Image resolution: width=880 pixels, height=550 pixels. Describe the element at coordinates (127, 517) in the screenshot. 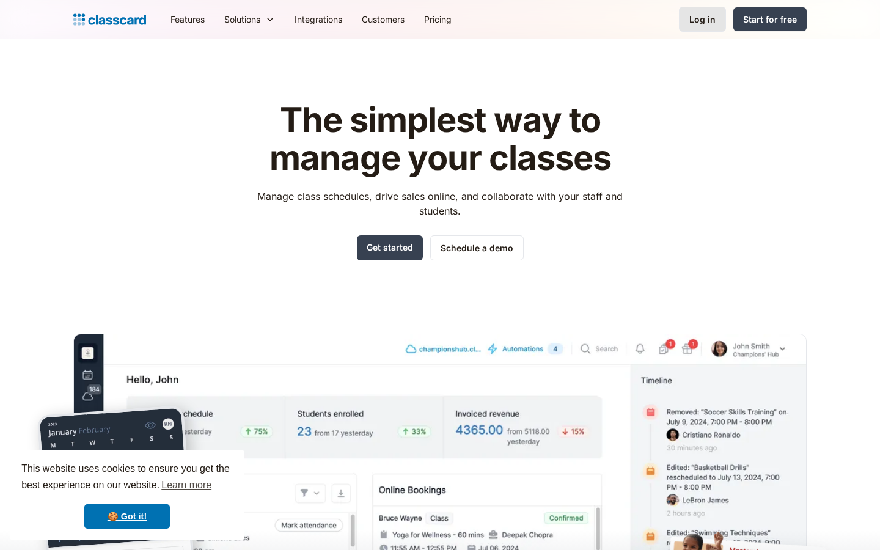

I see `a: dismiss cookie message` at that location.